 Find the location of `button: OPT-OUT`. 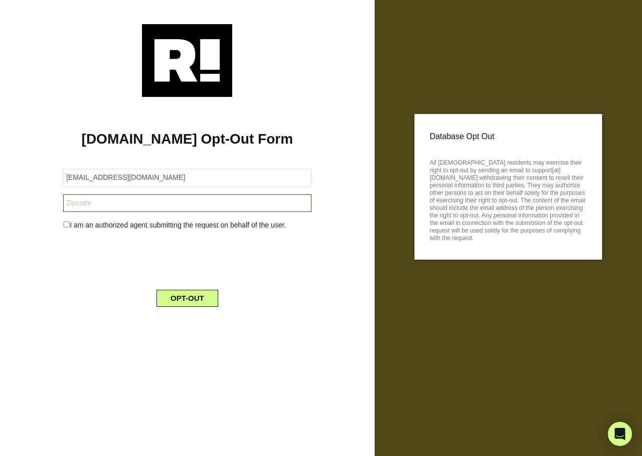

button: OPT-OUT is located at coordinates (187, 298).